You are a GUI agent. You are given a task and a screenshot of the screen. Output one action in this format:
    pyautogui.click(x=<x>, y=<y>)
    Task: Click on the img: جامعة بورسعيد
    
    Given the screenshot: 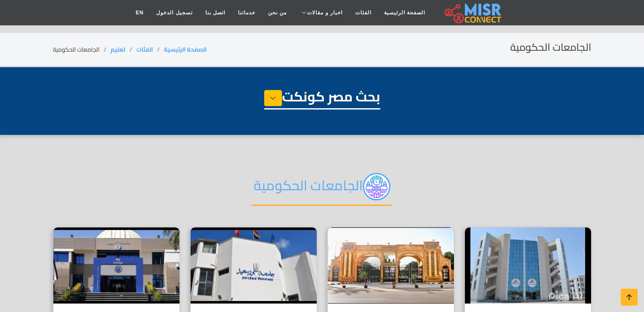 What is the action you would take?
    pyautogui.click(x=254, y=266)
    